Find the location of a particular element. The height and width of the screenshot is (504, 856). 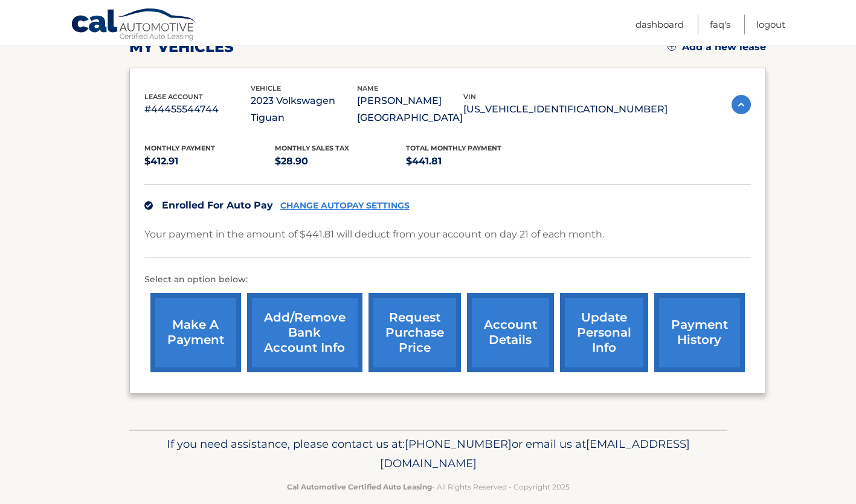

h2: my vehicles is located at coordinates (181, 47).